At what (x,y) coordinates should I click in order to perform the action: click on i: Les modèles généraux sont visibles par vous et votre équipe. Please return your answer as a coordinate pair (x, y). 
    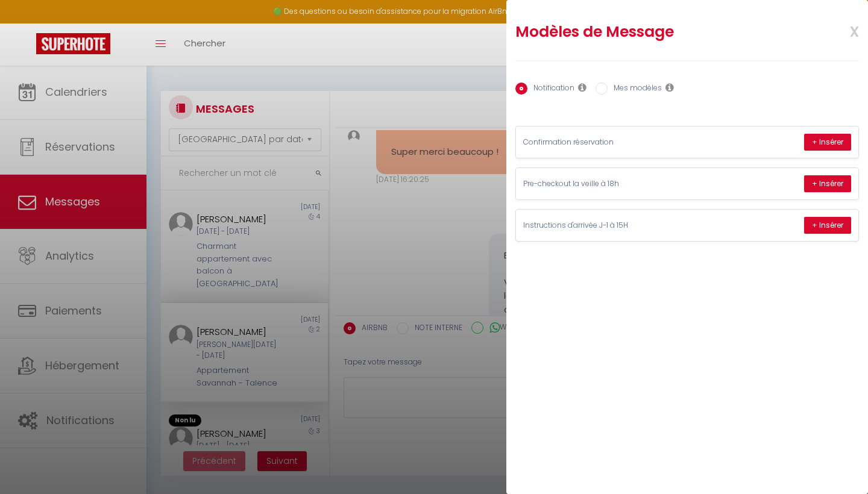
    Looking at the image, I should click on (670, 88).